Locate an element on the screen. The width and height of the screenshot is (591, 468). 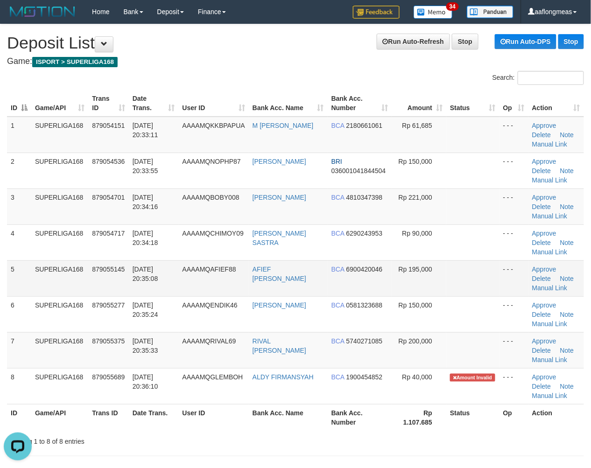
td: 5 is located at coordinates (19, 278).